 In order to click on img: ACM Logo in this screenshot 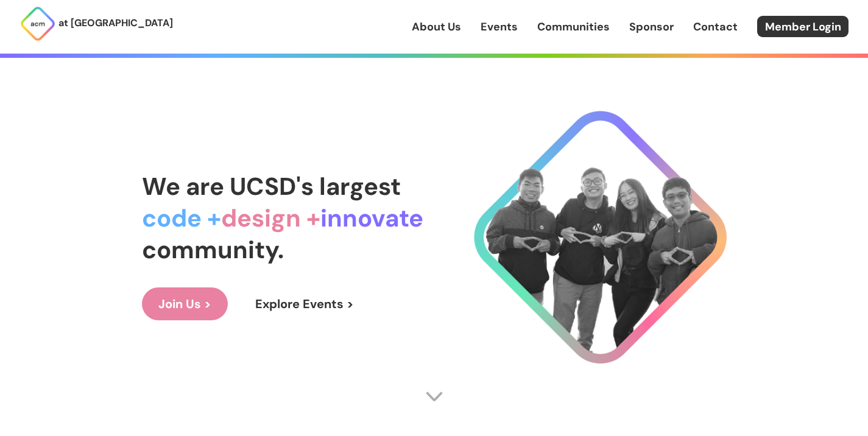, I will do `click(37, 24)`.